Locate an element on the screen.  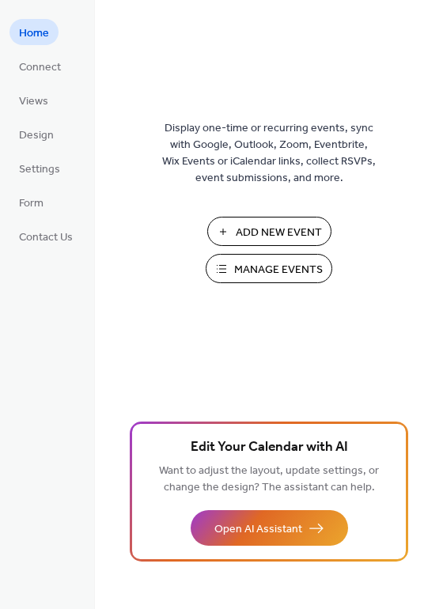
button: Manage Events is located at coordinates (269, 268).